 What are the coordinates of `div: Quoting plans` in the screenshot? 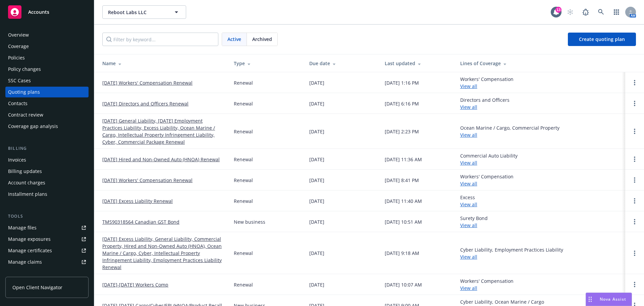 It's located at (24, 92).